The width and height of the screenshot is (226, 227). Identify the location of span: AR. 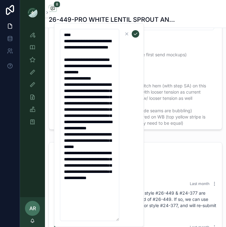
(32, 209).